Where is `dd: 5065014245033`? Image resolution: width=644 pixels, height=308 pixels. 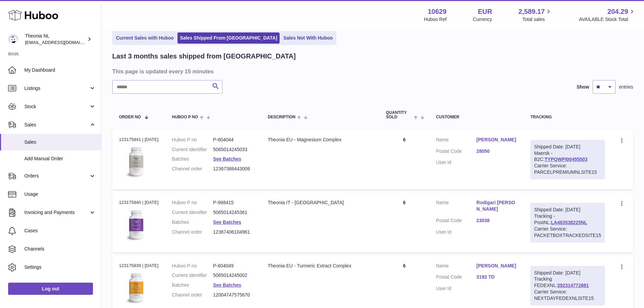 dd: 5065014245033 is located at coordinates (233, 149).